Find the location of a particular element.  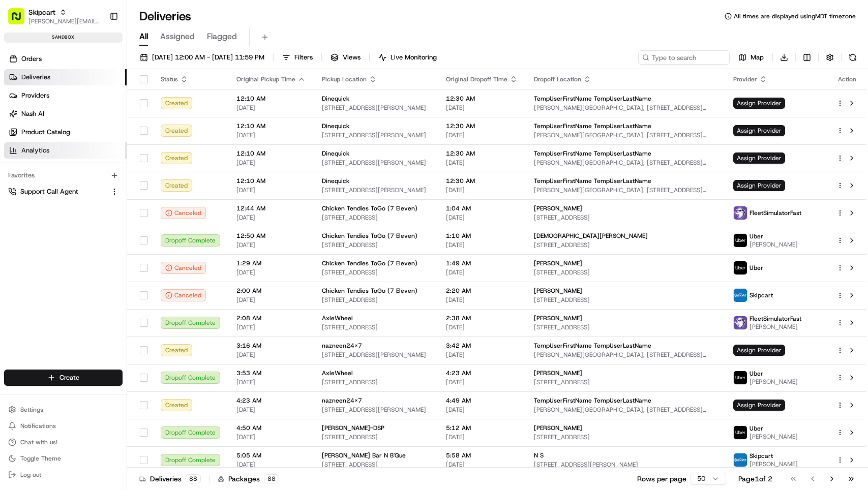

span: Deliveries is located at coordinates (36, 77).